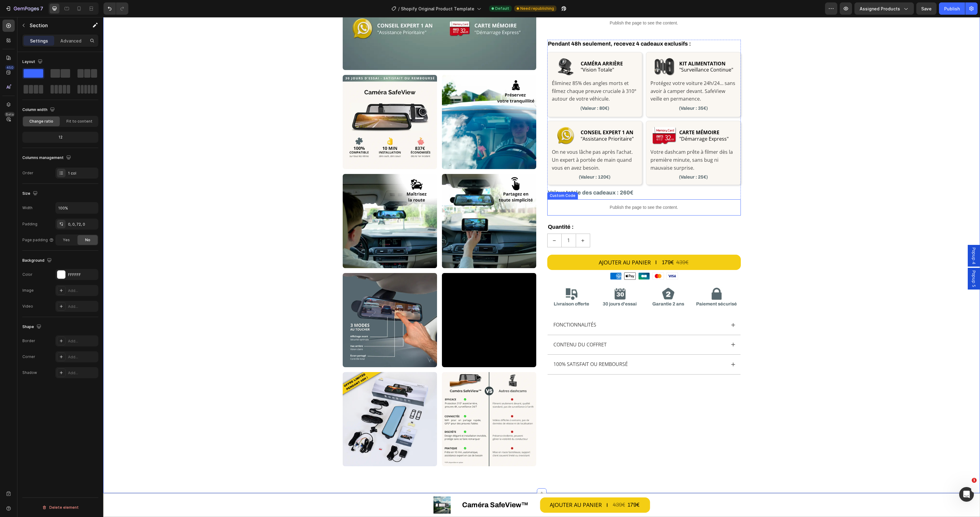 This screenshot has width=980, height=517. What do you see at coordinates (286, 105) in the screenshot?
I see `img: gempages_560492143957771349-7506a487-6d27-4035-9121-947d46a114bd.webp` at bounding box center [286, 105].